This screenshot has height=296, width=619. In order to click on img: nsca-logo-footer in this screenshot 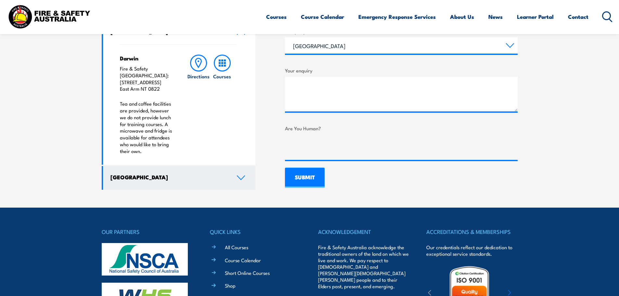, I will do `click(145, 259)`.